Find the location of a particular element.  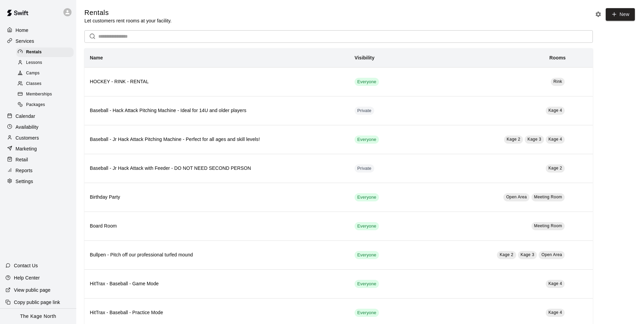

p: Retail is located at coordinates (22, 159).